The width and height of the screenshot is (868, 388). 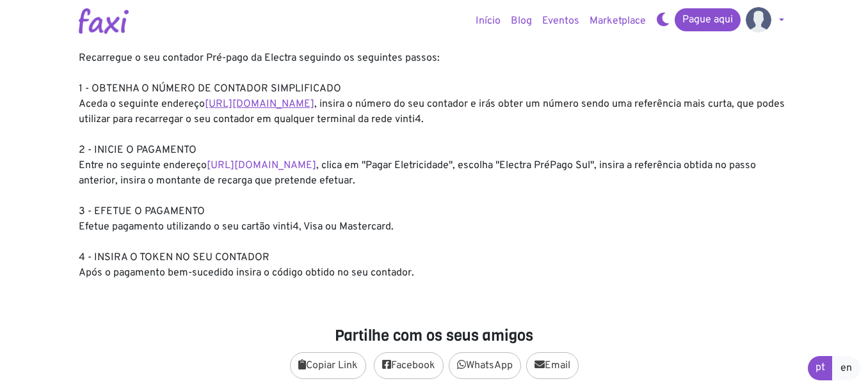 What do you see at coordinates (104, 21) in the screenshot?
I see `img: Logotipo Faxi Online` at bounding box center [104, 21].